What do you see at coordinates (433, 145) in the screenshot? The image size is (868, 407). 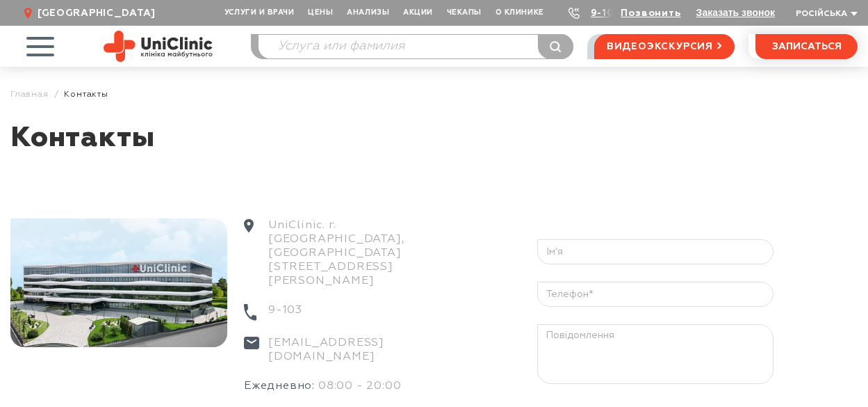 I see `h1: Контакты` at bounding box center [433, 145].